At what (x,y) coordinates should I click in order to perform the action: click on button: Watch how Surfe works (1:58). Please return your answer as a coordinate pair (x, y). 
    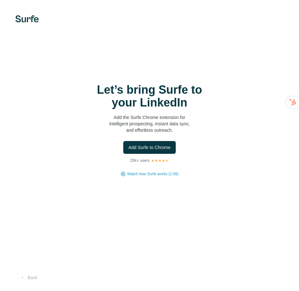
    Looking at the image, I should click on (153, 174).